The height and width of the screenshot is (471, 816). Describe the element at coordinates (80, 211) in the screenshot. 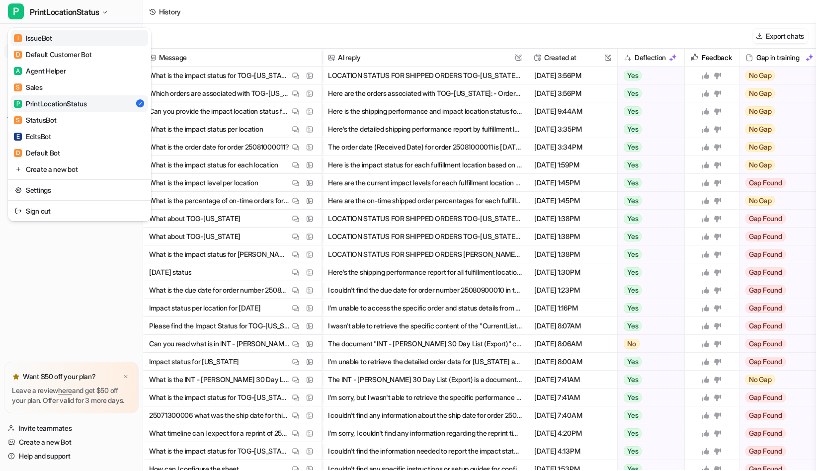

I see `a: Sign out` at that location.